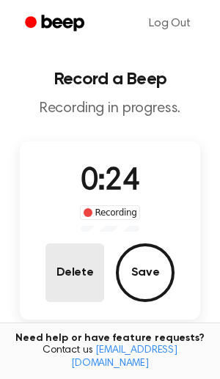 The height and width of the screenshot is (379, 220). I want to click on h1: Record a Beep, so click(110, 79).